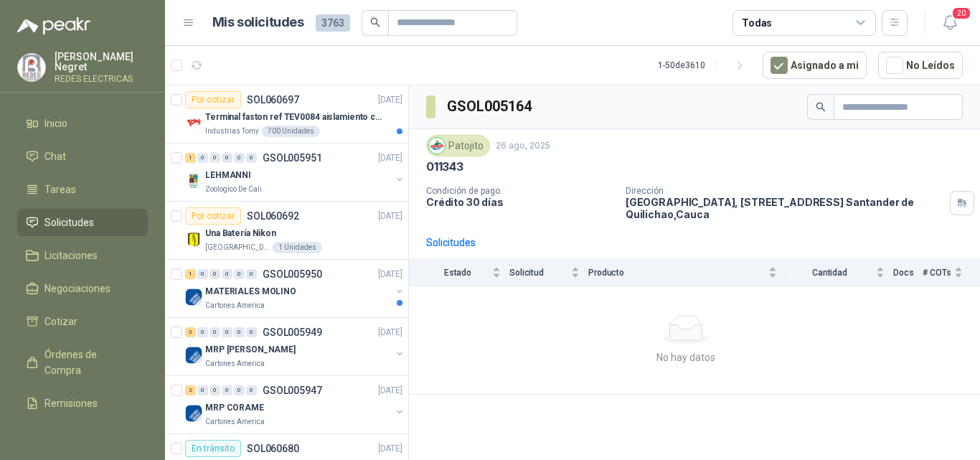  I want to click on a: Solicitudes, so click(82, 222).